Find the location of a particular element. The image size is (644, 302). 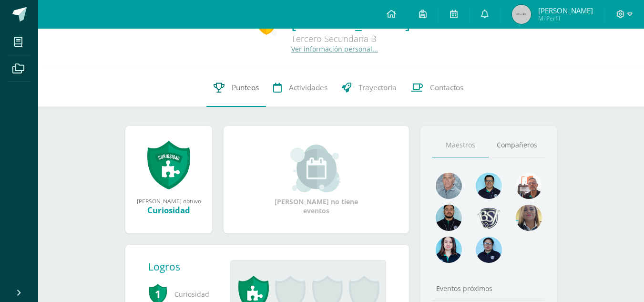

div: Curiosidad is located at coordinates (169, 210).